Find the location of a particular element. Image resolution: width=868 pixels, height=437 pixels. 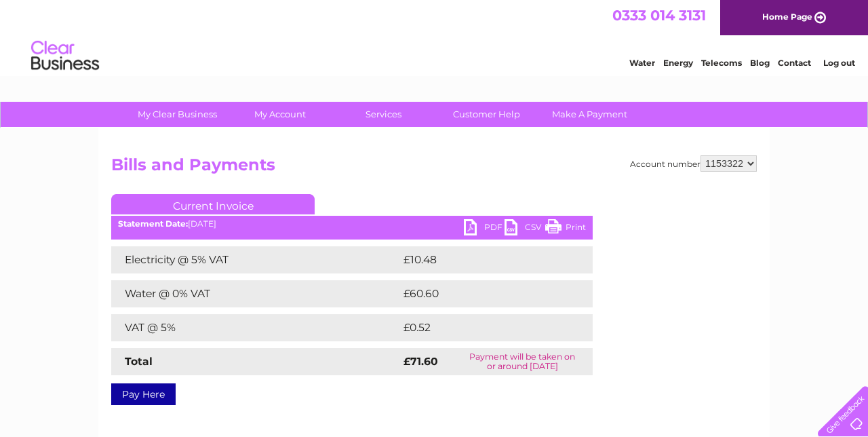

img: logo.png is located at coordinates (65, 56).